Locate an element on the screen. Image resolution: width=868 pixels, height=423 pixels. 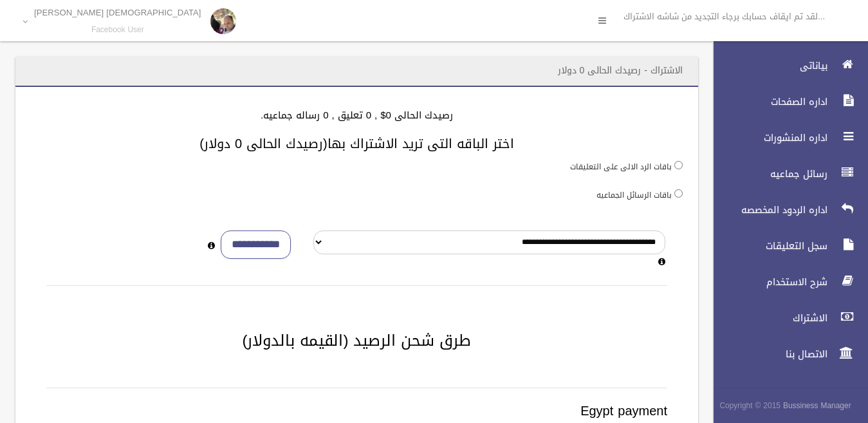
label: باقات الرسائل الجماعيه is located at coordinates (634, 195).